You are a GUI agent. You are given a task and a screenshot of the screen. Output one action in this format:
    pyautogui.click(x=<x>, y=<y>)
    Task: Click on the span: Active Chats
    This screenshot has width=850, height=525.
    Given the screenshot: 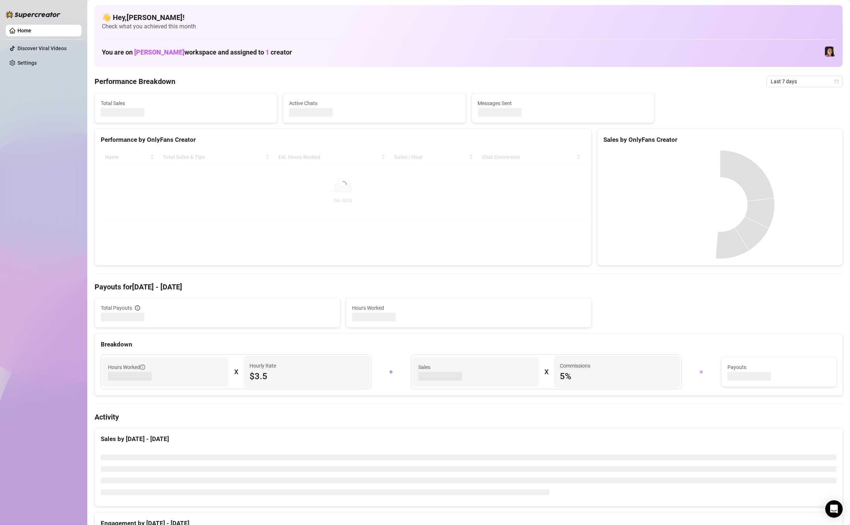 What is the action you would take?
    pyautogui.click(x=374, y=103)
    